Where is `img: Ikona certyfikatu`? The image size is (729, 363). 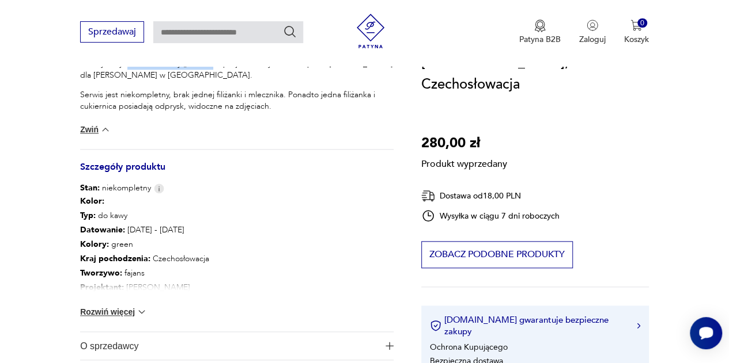
img: Ikona certyfikatu is located at coordinates (435, 326).